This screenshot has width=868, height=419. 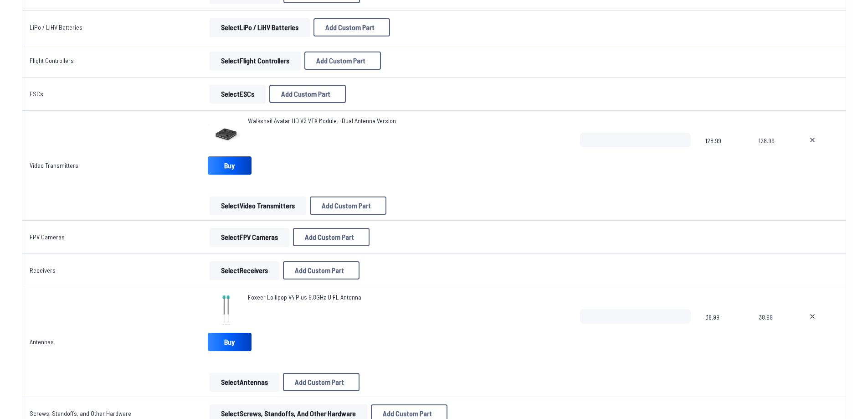 What do you see at coordinates (260, 27) in the screenshot?
I see `button: SelectLiPo / LiHV Batteries` at bounding box center [260, 27].